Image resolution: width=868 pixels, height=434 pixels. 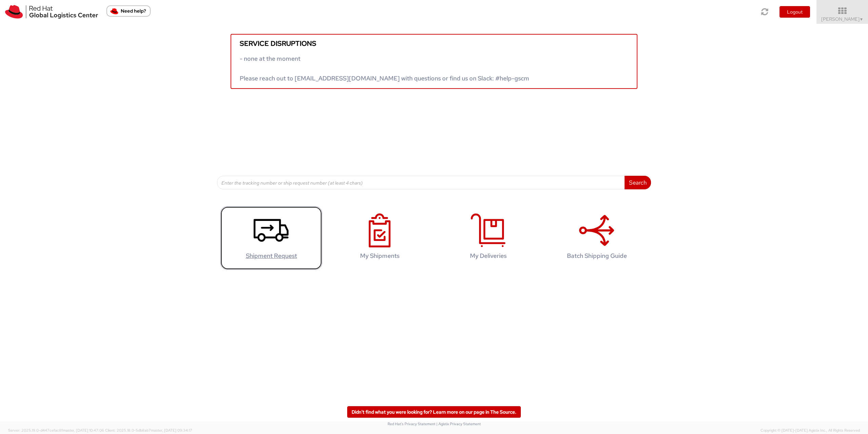 What do you see at coordinates (380, 238) in the screenshot?
I see `a: My Shipments` at bounding box center [380, 238].